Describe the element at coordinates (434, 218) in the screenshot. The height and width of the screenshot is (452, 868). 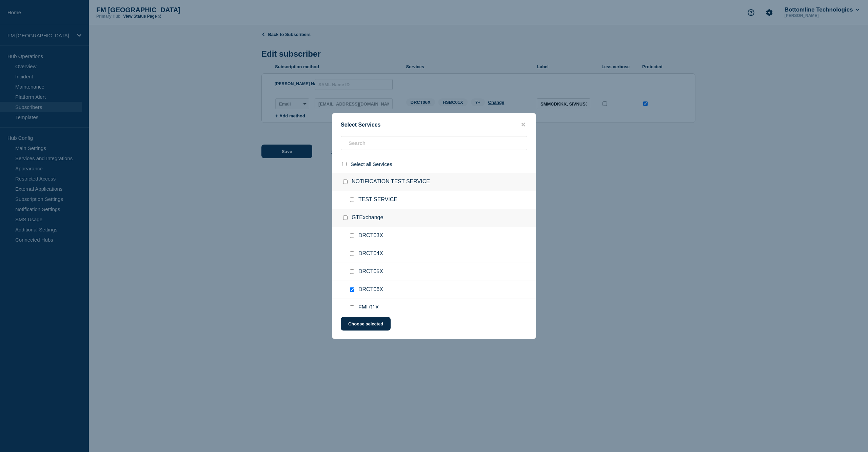
I see `div: GTExchange` at that location.